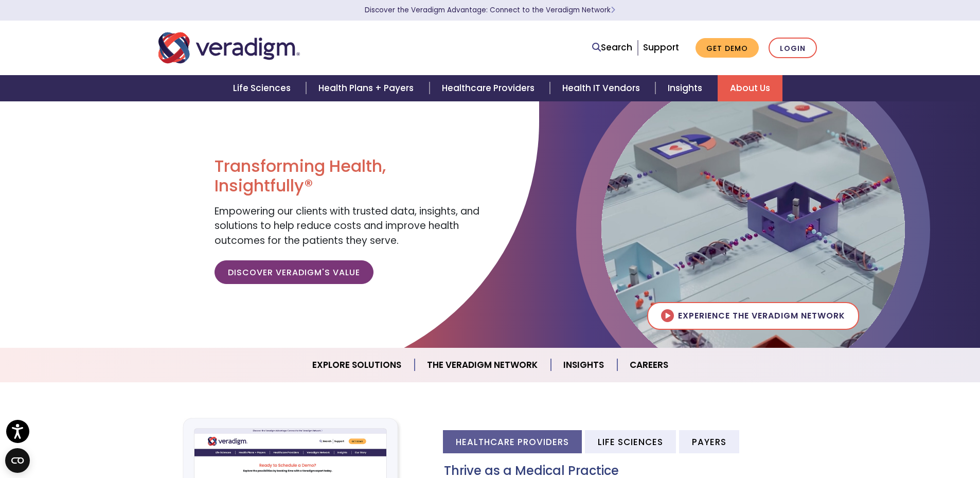 The image size is (980, 478). I want to click on a: Healthcare Providers, so click(490, 88).